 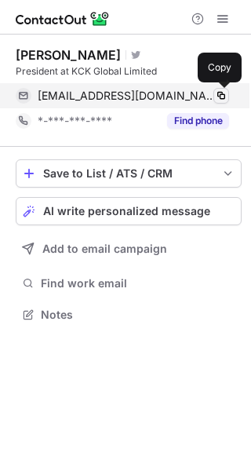 I want to click on button: Notes, so click(x=129, y=315).